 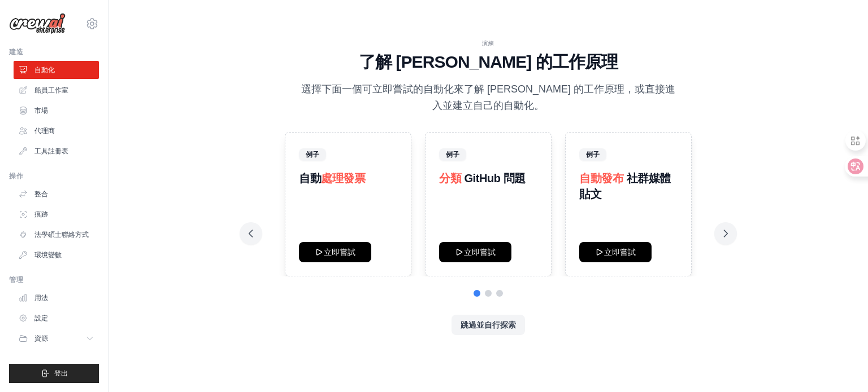 I want to click on font: 自動, so click(x=310, y=178).